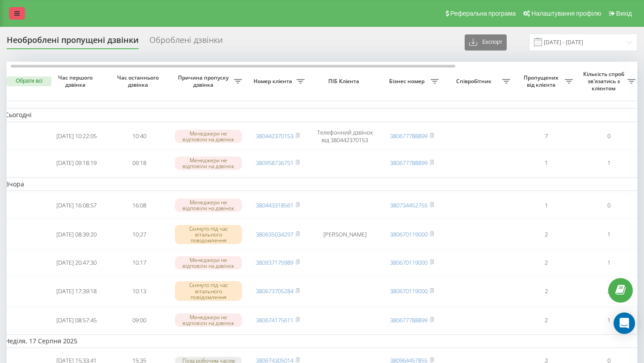  What do you see at coordinates (625, 323) in the screenshot?
I see `div: Open Intercom Messenger` at bounding box center [625, 323].